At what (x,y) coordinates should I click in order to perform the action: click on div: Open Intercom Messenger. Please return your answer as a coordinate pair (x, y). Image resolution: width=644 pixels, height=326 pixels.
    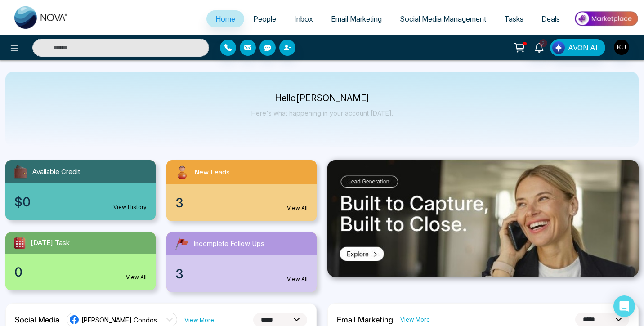
    Looking at the image, I should click on (624, 306).